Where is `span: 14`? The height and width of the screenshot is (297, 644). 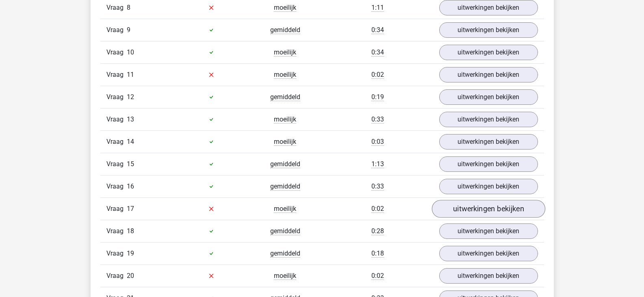
span: 14 is located at coordinates (131, 141).